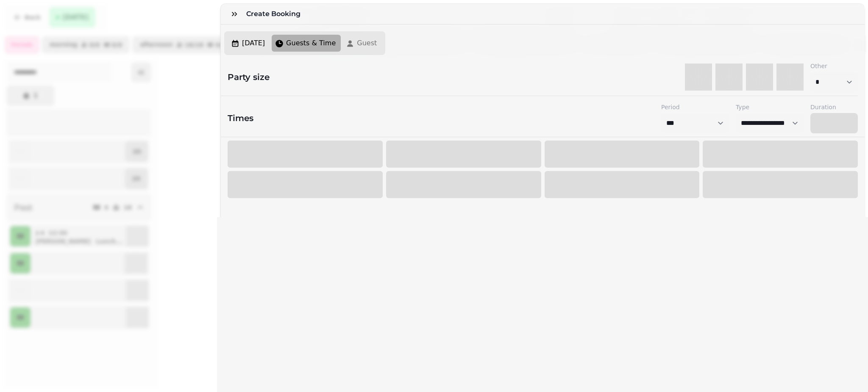  What do you see at coordinates (834, 107) in the screenshot?
I see `label: Duration` at bounding box center [834, 107].